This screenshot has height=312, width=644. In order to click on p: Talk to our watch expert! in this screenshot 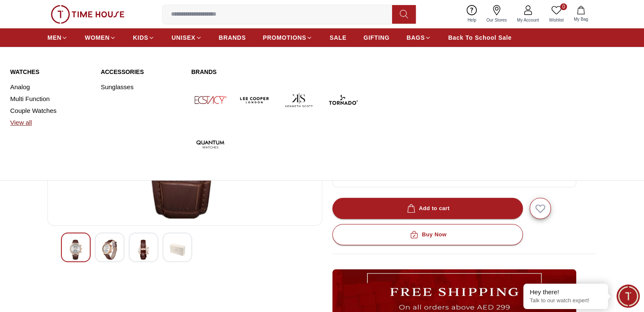, I will do `click(565, 301)`.